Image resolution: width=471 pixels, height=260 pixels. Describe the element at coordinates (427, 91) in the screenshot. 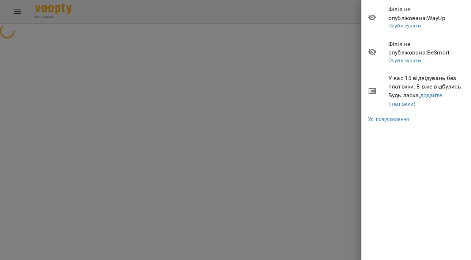

I see `span: У вас 15 відвідувань без платіжки. 8 вже відбулись. Будь ласка,` at that location.